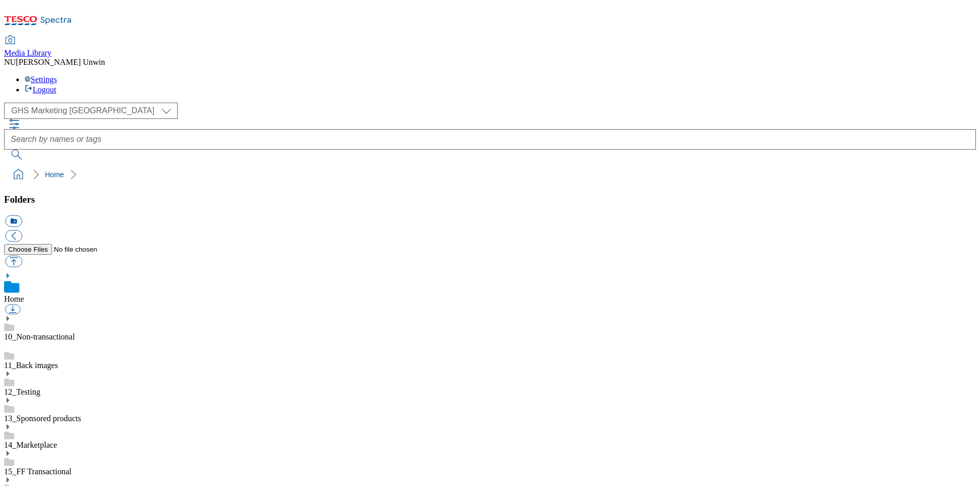 The height and width of the screenshot is (486, 980). What do you see at coordinates (43, 418) in the screenshot?
I see `a: 13_Sponsored products` at bounding box center [43, 418].